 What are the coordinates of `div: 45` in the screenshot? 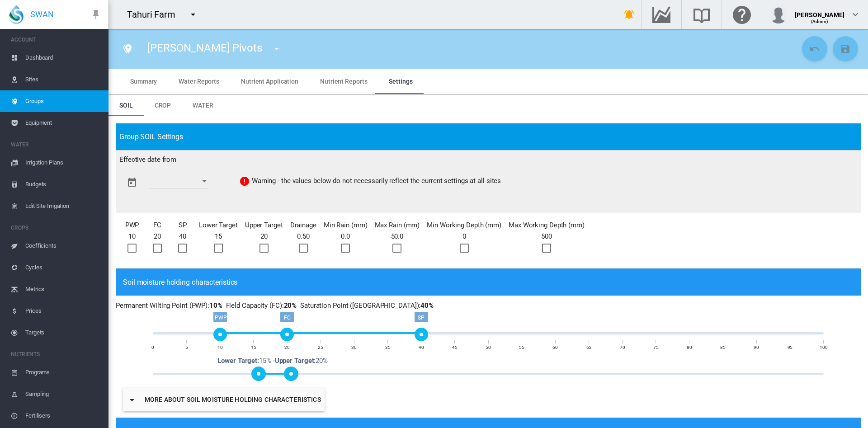 It's located at (455, 347).